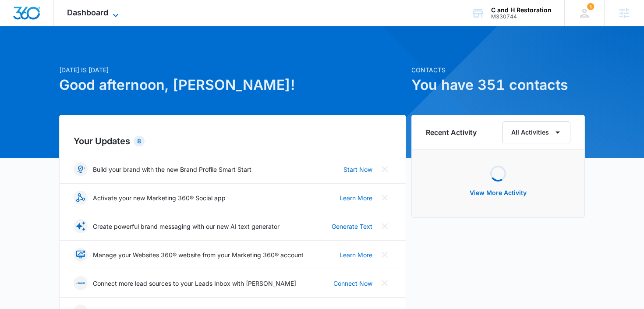  I want to click on p: Activate your new Marketing 360® Social app, so click(159, 198).